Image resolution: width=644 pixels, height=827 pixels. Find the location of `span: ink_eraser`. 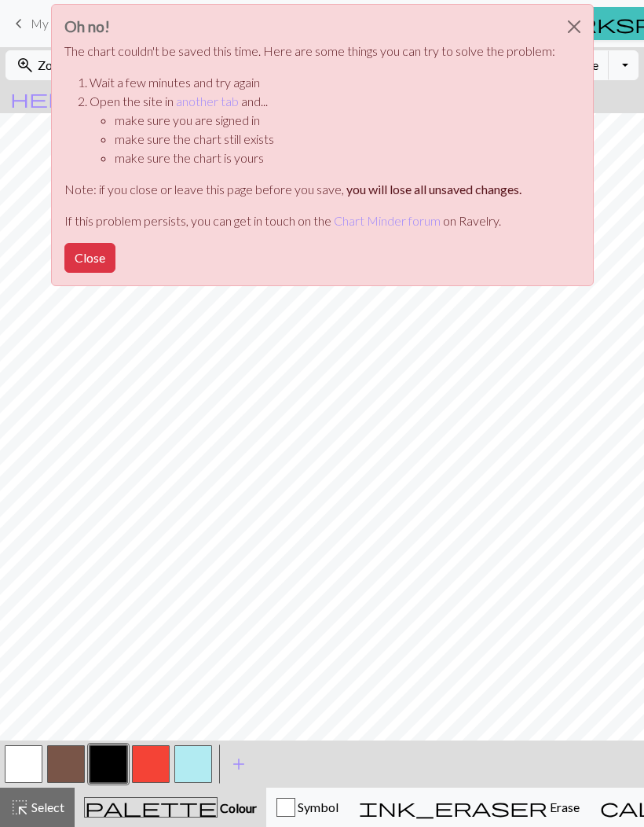

span: ink_eraser is located at coordinates (453, 807).